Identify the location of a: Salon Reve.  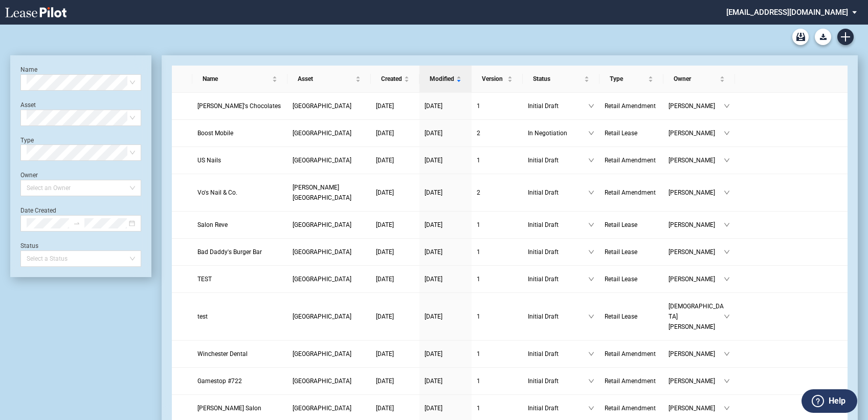
(240, 225).